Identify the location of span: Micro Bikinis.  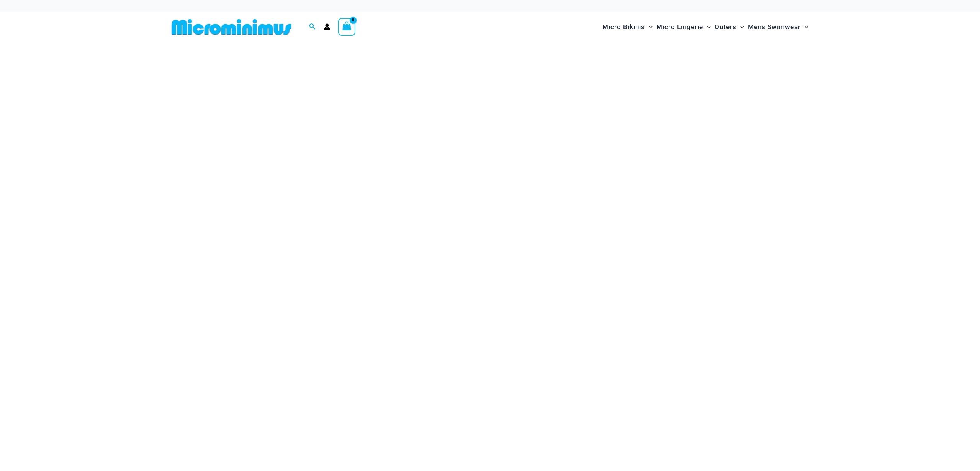
(624, 26).